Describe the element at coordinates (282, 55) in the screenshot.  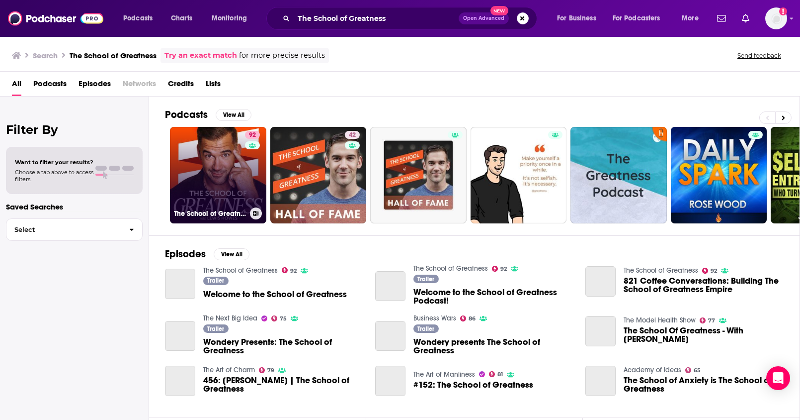
I see `span: for more precise results` at that location.